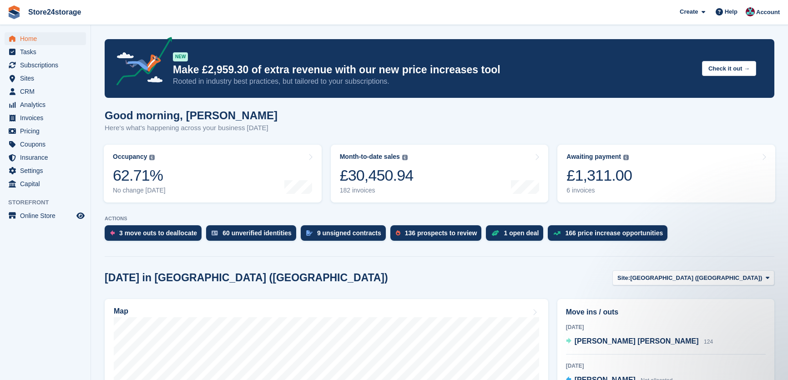 Image resolution: width=788 pixels, height=380 pixels. I want to click on span: Invoices, so click(47, 118).